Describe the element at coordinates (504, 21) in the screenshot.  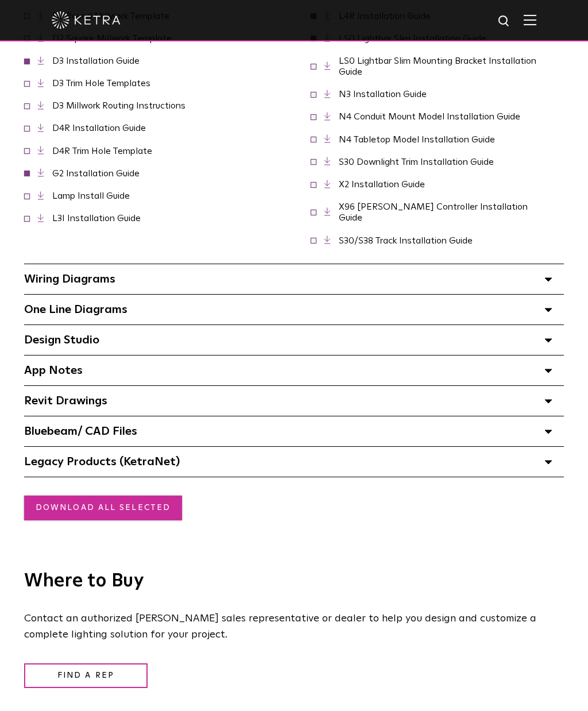
I see `img: search icon` at that location.